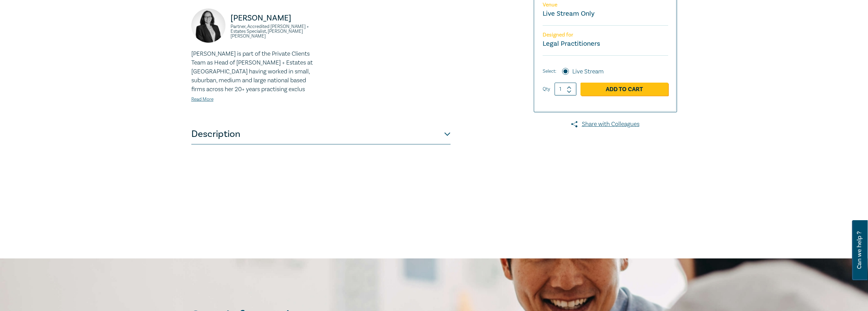 This screenshot has height=311, width=868. Describe the element at coordinates (208, 26) in the screenshot. I see `img: https://s3.ap-southeast-2.amazonaws.com/leo-cussen-store-production-content/Contacts/Naomi%20Guye...` at that location.